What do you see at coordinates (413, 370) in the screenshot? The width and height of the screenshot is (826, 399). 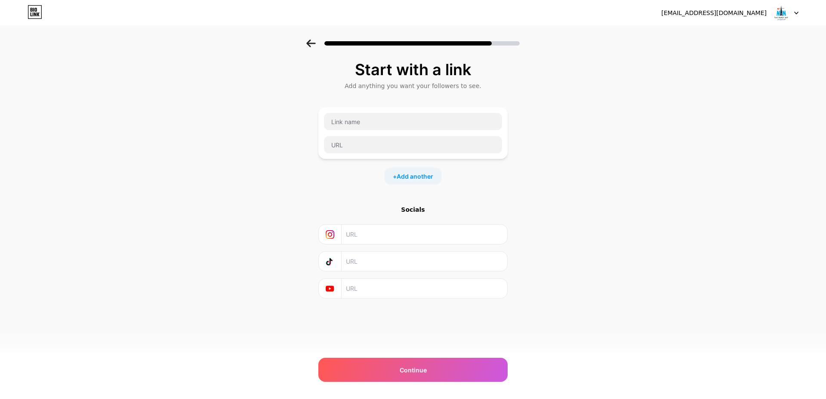 I see `span: Continue` at bounding box center [413, 370].